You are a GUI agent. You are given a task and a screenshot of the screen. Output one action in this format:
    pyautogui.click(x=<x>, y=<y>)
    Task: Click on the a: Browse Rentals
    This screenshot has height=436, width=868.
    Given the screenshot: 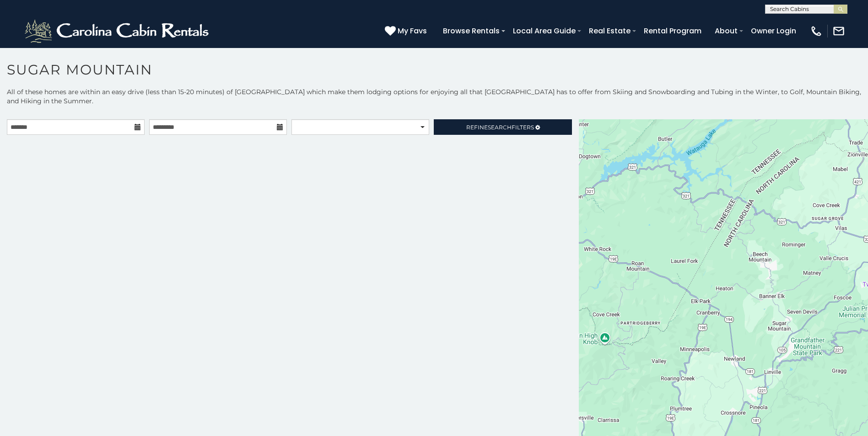 What is the action you would take?
    pyautogui.click(x=471, y=30)
    